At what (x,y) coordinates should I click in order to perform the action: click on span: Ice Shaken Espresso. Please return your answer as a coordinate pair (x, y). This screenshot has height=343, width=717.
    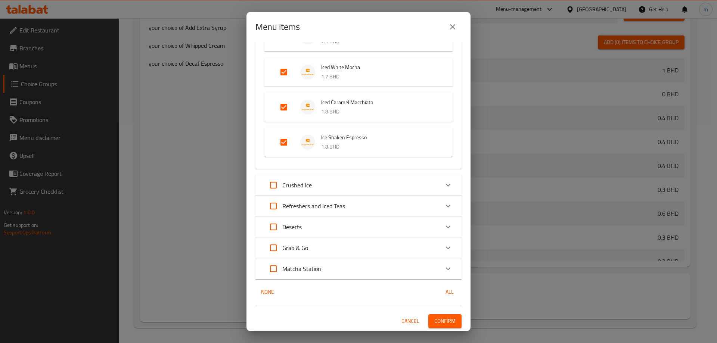
    Looking at the image, I should click on (379, 137).